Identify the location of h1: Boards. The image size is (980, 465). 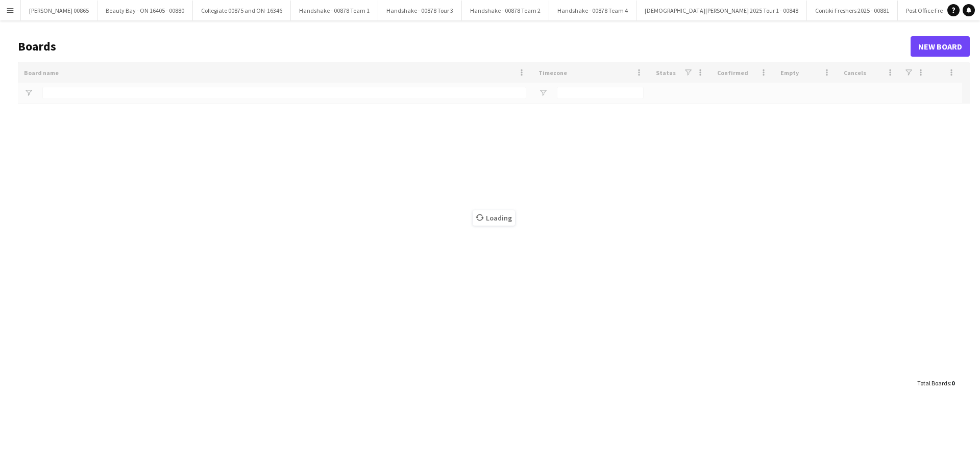
(464, 46).